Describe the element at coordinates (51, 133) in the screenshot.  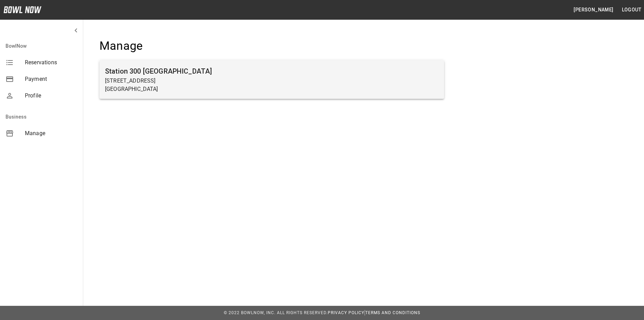
I see `span: Manage` at that location.